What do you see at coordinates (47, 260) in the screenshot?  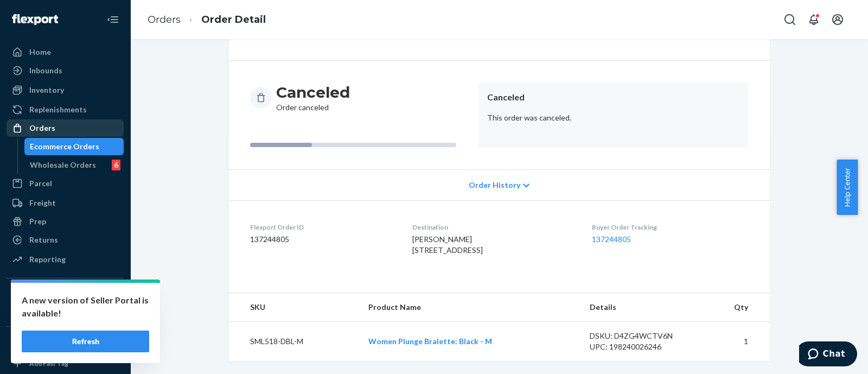 I see `div: Reporting` at bounding box center [47, 260].